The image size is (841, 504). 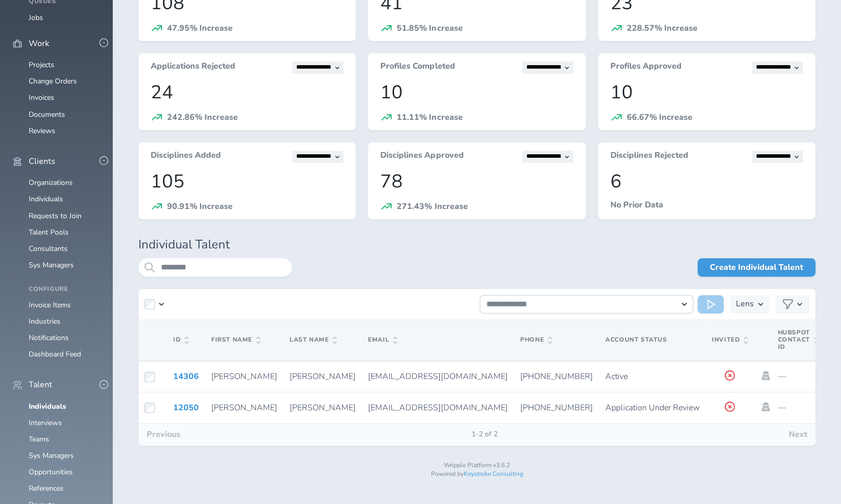 I want to click on p: 78, so click(x=476, y=182).